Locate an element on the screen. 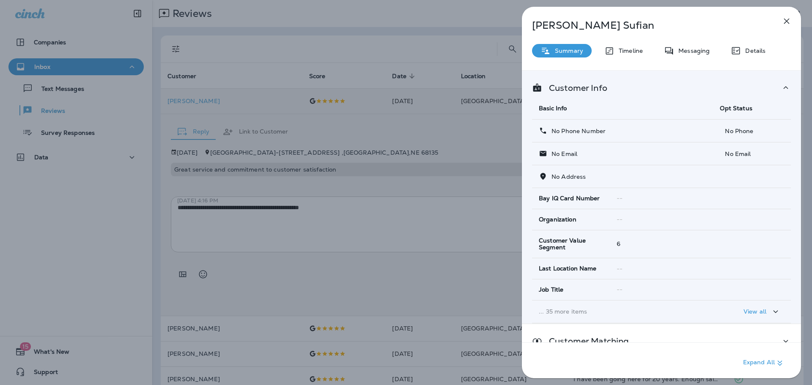 Image resolution: width=812 pixels, height=385 pixels. p: Summary is located at coordinates (567, 51).